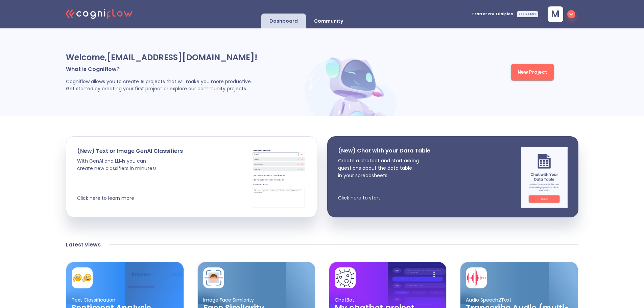 This screenshot has height=308, width=644. Describe the element at coordinates (493, 14) in the screenshot. I see `span: Starter Pro Trial plan` at that location.